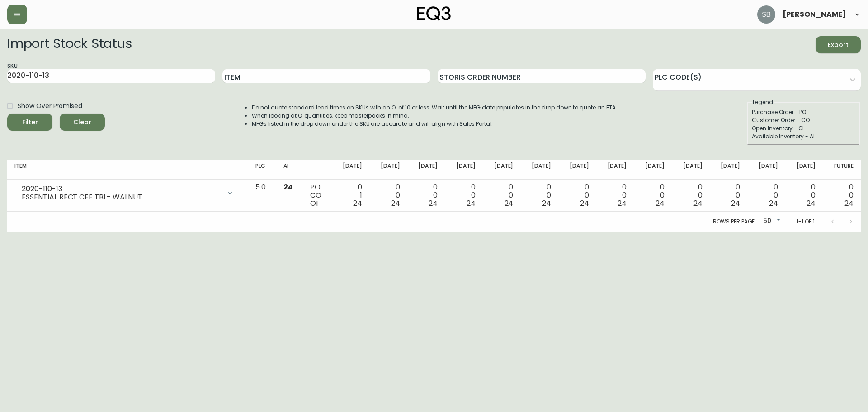 The width and height of the screenshot is (868, 412). What do you see at coordinates (314, 203) in the screenshot?
I see `span: OI` at bounding box center [314, 203].